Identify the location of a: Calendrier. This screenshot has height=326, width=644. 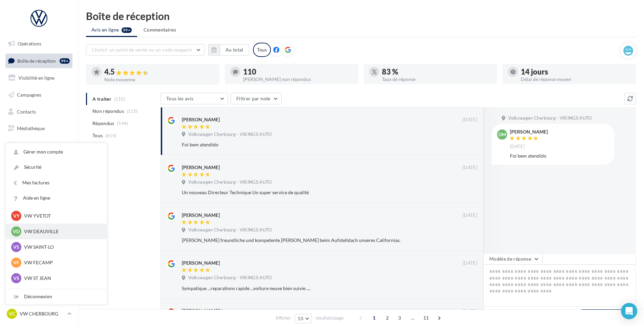
(39, 145).